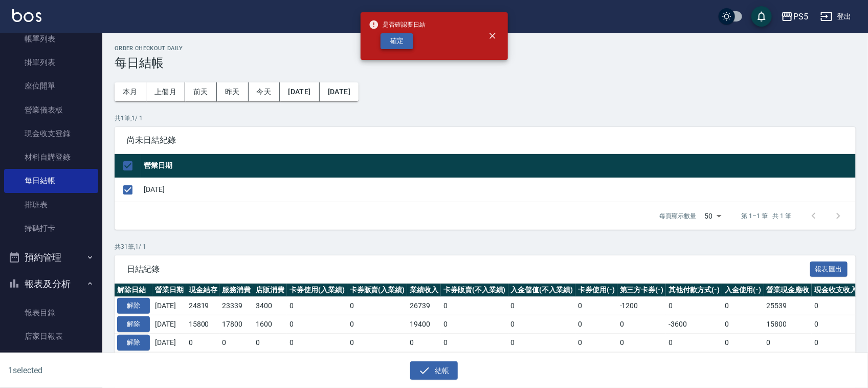 Image resolution: width=868 pixels, height=388 pixels. I want to click on th: 入金儲值(不入業績), so click(543, 290).